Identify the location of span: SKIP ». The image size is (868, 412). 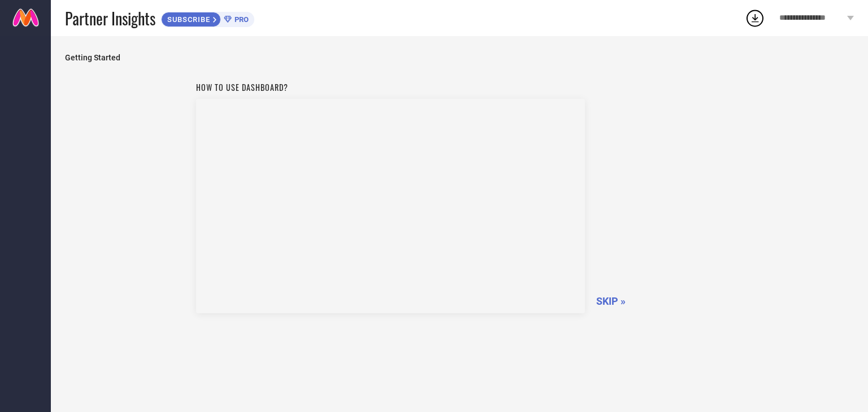
(611, 301).